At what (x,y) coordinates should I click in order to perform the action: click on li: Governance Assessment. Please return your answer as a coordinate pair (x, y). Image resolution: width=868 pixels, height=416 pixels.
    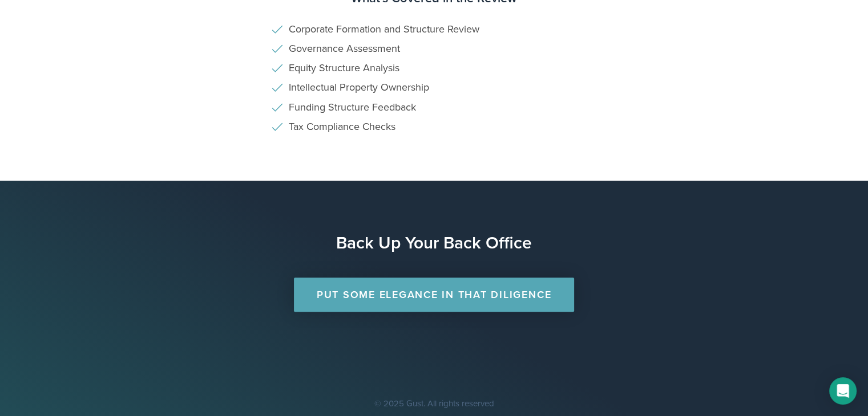
    Looking at the image, I should click on (434, 48).